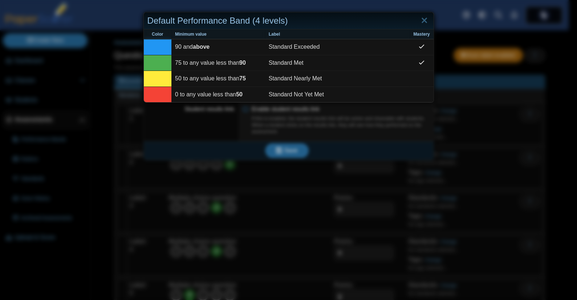 Image resolution: width=577 pixels, height=300 pixels. I want to click on th: Label, so click(338, 35).